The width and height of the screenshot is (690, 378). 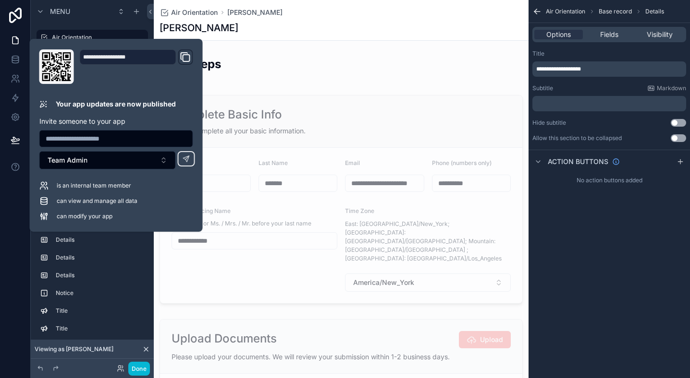 What do you see at coordinates (97, 37) in the screenshot?
I see `label: Air Orientation` at bounding box center [97, 37].